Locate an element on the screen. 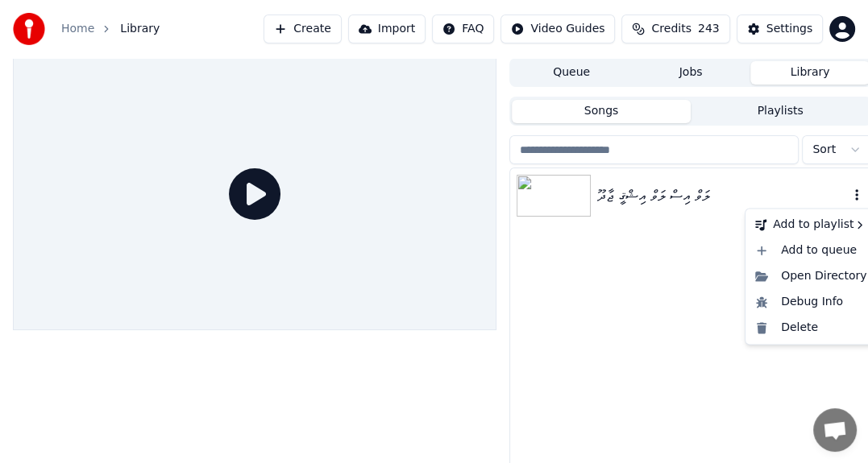 The height and width of the screenshot is (463, 868). span: Credits is located at coordinates (670, 29).